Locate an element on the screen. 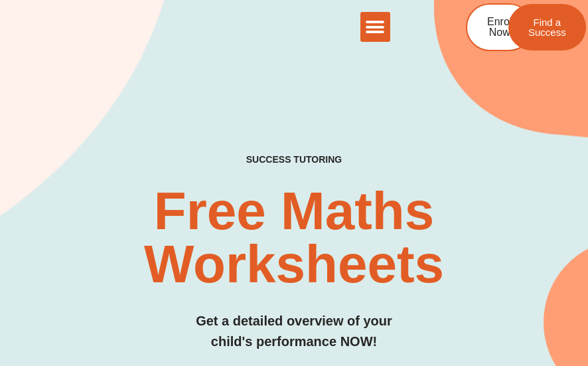  h2: Free Maths Worksheets​ is located at coordinates (294, 238).